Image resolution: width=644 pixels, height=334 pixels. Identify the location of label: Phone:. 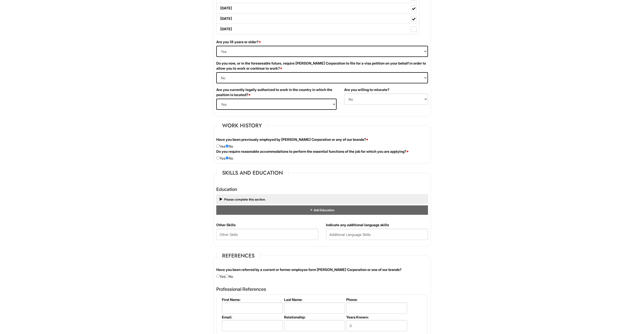
(376, 299).